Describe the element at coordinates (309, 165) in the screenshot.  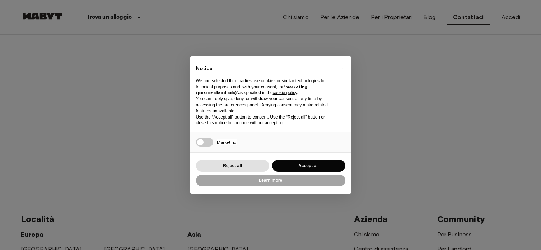
I see `button: Accept all` at that location.